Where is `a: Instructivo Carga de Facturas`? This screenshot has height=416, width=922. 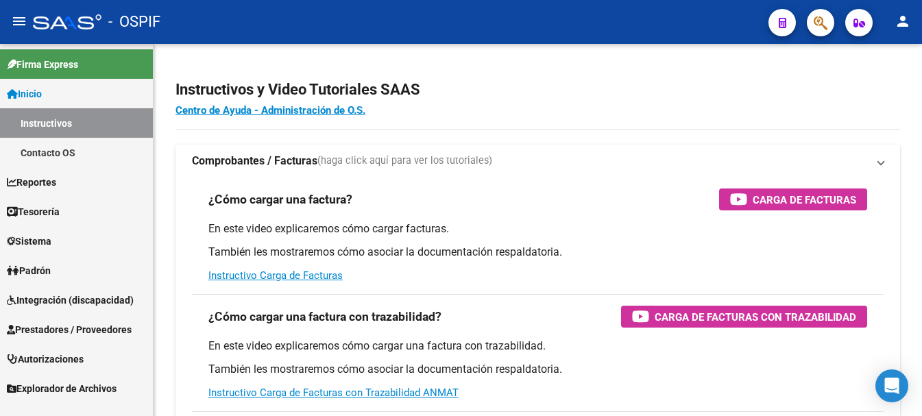
a: Instructivo Carga de Facturas is located at coordinates (276, 276).